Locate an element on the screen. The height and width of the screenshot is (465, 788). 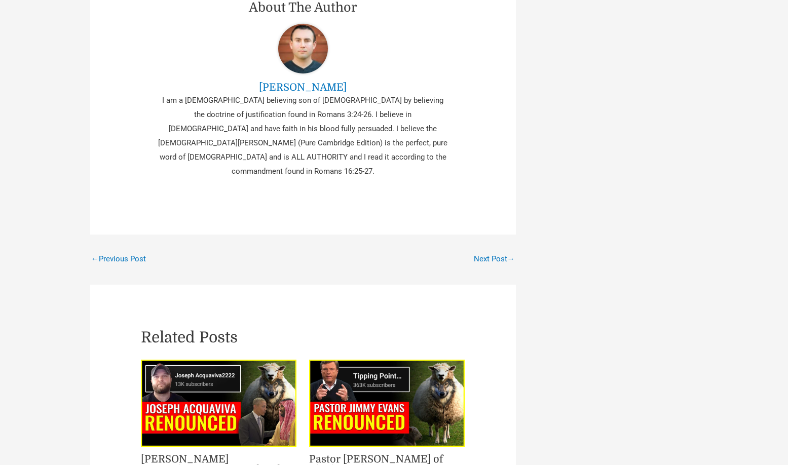
a: Read more about Pastor Jimmy Evans of Tipping Point EXPOSED AND RENOUNCED as a wolf in sheep’s cl... is located at coordinates (387, 403).